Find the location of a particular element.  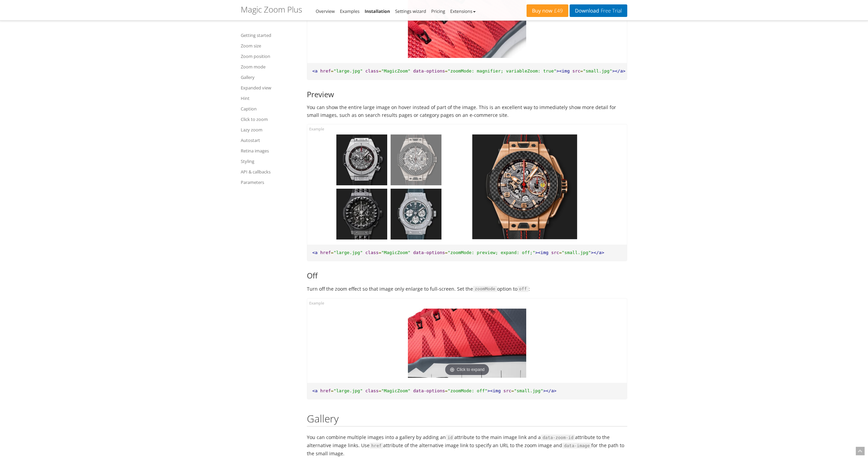

h1: Magic Zoom Plus is located at coordinates (271, 10).